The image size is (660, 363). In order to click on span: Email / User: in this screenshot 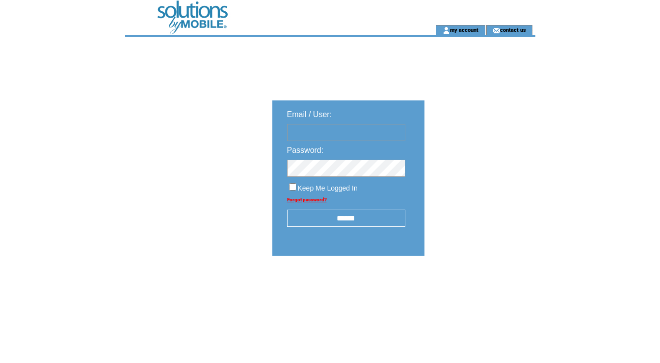, I will do `click(310, 114)`.